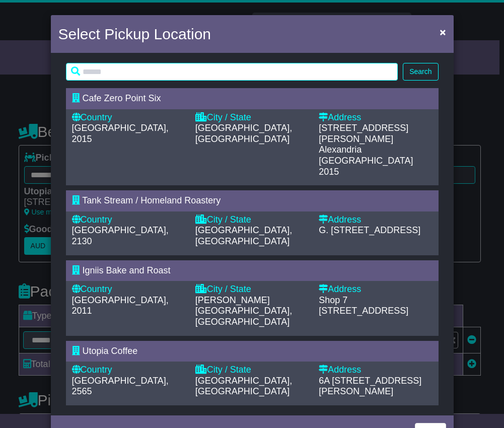  What do you see at coordinates (420, 72) in the screenshot?
I see `button: Search` at bounding box center [420, 72].